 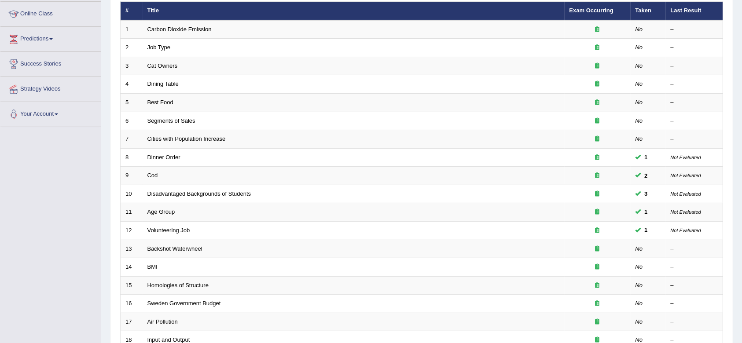 I want to click on a: Strategy Videos, so click(x=51, y=88).